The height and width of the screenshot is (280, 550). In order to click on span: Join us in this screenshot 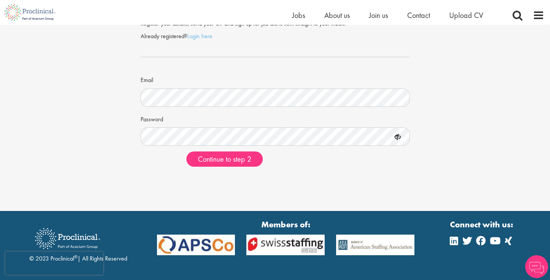, I will do `click(378, 15)`.